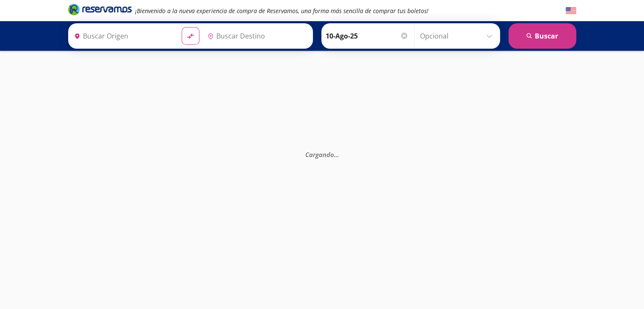 The width and height of the screenshot is (644, 309). Describe the element at coordinates (367, 36) in the screenshot. I see `input: Elegir Fecha` at that location.